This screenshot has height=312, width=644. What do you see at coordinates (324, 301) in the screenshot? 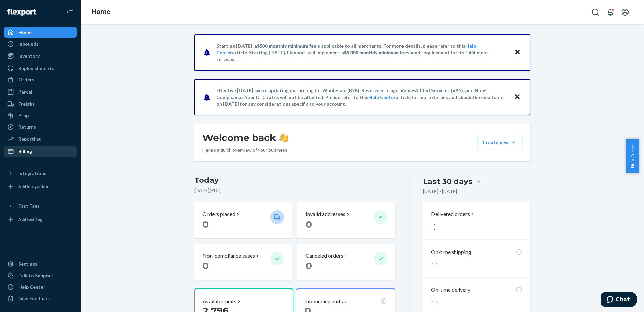
I see `p: Inbounding units` at bounding box center [324, 301].